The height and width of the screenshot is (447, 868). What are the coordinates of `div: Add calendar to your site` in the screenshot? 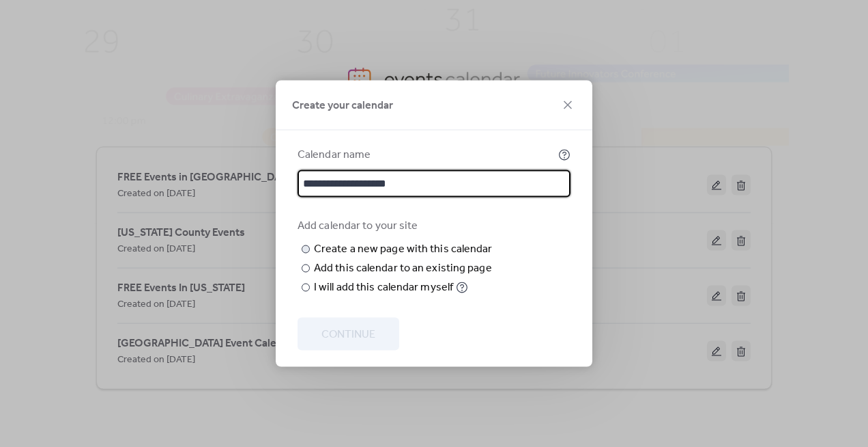 It's located at (433, 226).